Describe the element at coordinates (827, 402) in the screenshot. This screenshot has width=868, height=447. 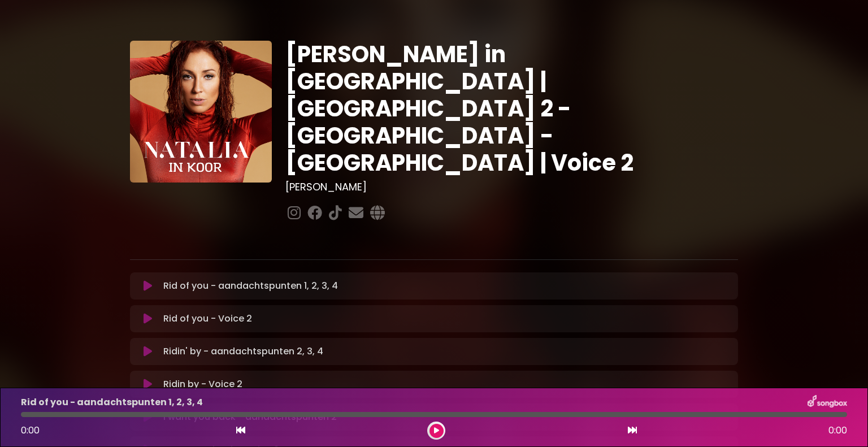
I see `img: songbox-logo-white.png` at that location.